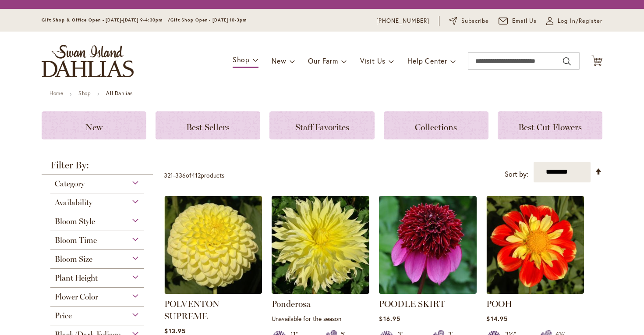 This screenshot has height=335, width=644. Describe the element at coordinates (373, 60) in the screenshot. I see `span: Visit Us` at that location.